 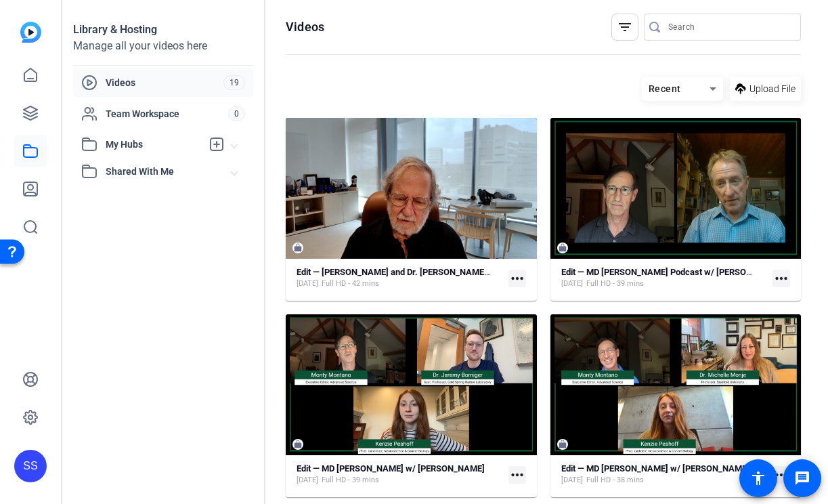 I want to click on div: Library & Hosting, so click(x=163, y=30).